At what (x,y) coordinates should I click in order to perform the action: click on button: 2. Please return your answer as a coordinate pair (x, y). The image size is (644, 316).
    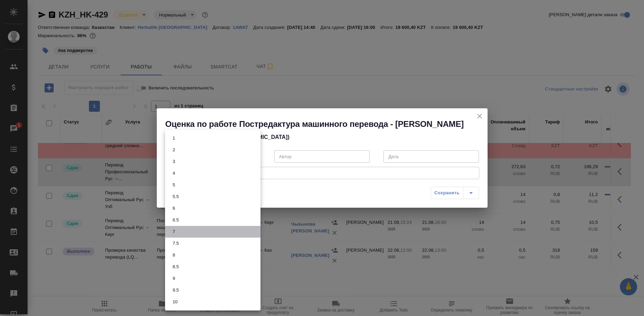
    Looking at the image, I should click on (174, 150).